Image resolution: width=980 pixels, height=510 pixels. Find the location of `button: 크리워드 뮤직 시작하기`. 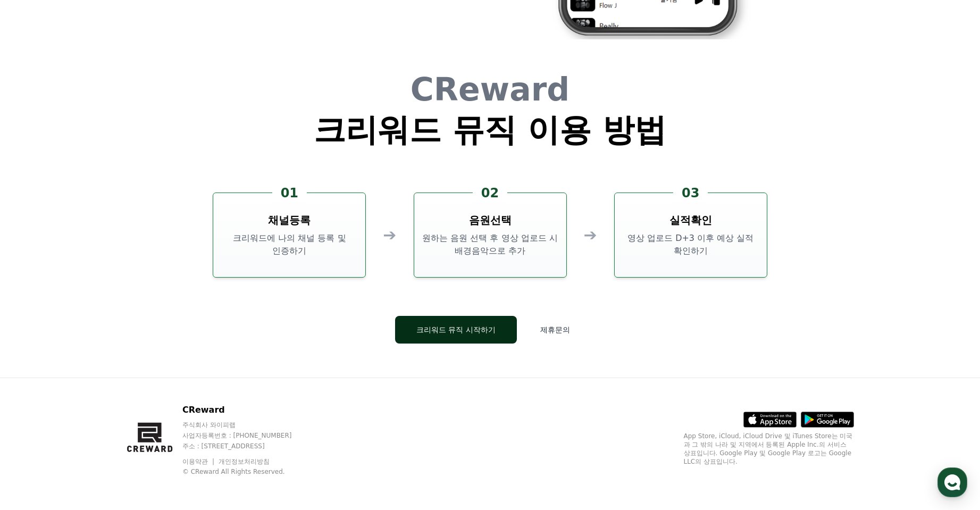

button: 크리워드 뮤직 시작하기 is located at coordinates (455, 330).